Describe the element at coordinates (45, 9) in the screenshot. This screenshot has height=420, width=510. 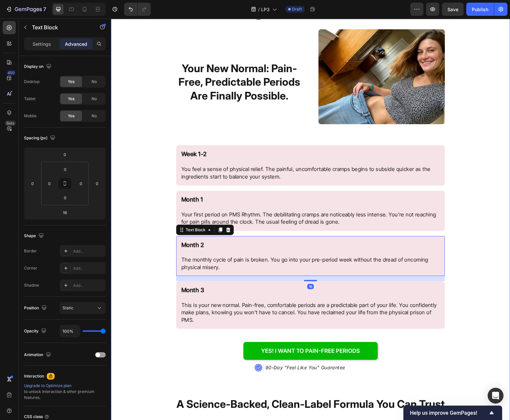
I see `p: 7` at that location.